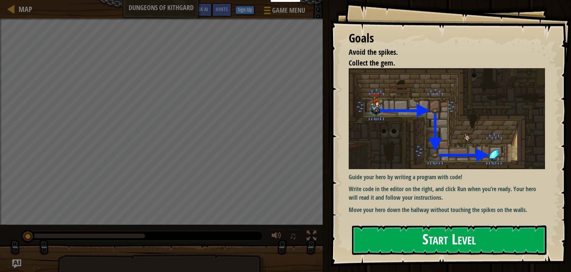  I want to click on li: Collect the gem., so click(442, 63).